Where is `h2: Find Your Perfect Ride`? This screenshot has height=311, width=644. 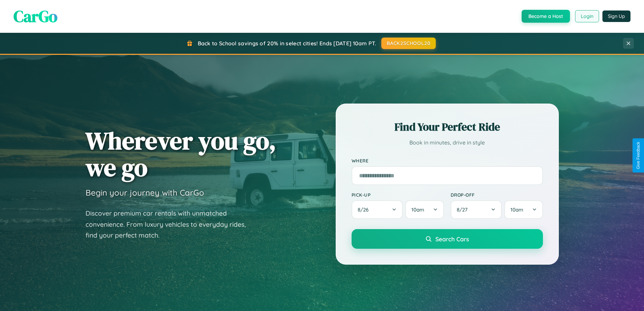
h2: Find Your Perfect Ride is located at coordinates (447, 127).